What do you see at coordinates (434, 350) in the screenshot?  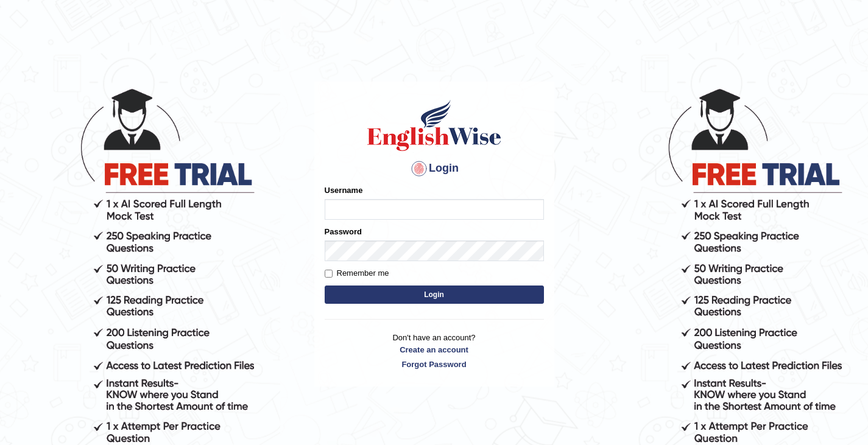 I see `p: Don't have an account?` at bounding box center [434, 350].